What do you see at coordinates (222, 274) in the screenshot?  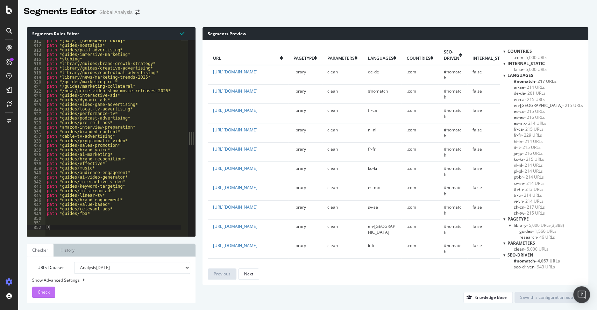 I see `div: Previous` at bounding box center [222, 274].